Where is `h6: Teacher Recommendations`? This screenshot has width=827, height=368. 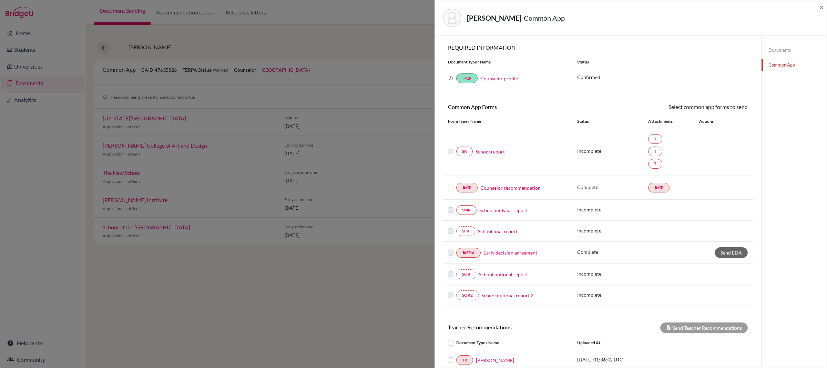 h6: Teacher Recommendations is located at coordinates (520, 327).